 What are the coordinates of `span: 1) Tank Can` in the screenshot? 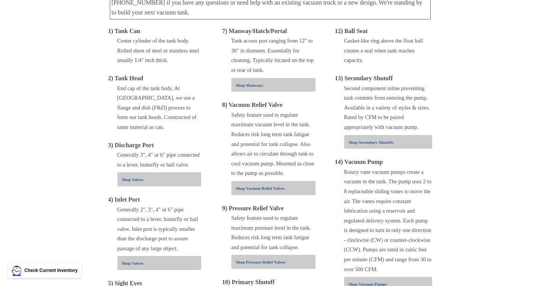 It's located at (124, 31).